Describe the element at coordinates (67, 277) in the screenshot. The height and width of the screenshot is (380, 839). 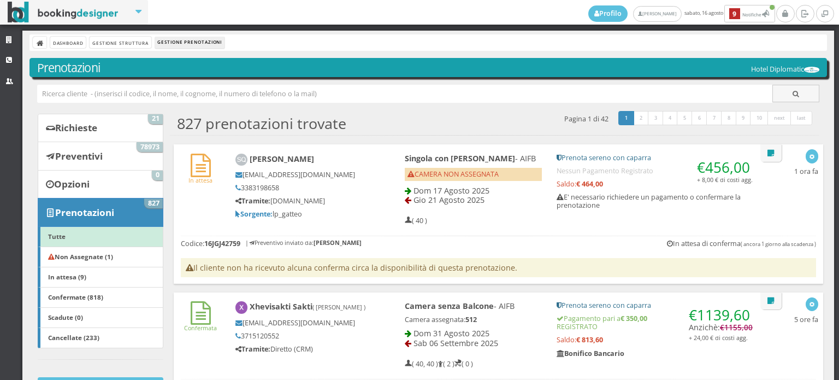
I see `b: In attesa (9)` at that location.